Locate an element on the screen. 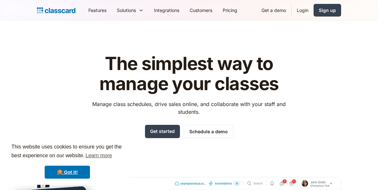  a: Features is located at coordinates (98, 10).